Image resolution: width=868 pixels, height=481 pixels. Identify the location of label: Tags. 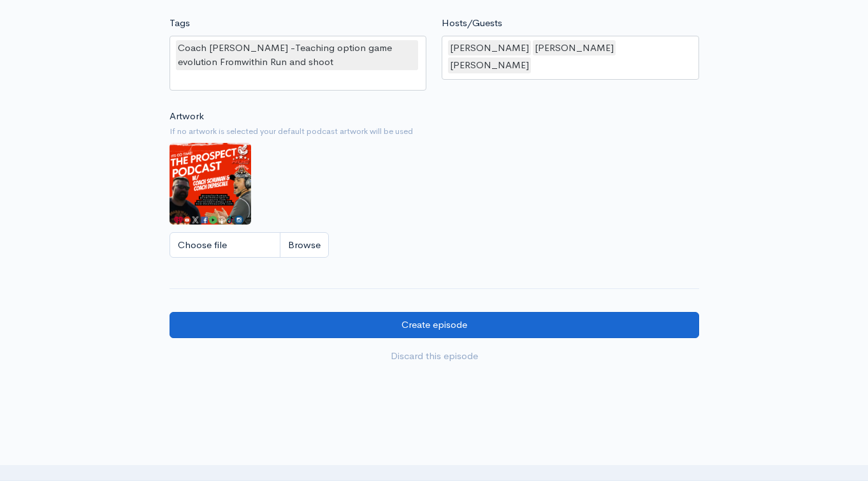
(180, 23).